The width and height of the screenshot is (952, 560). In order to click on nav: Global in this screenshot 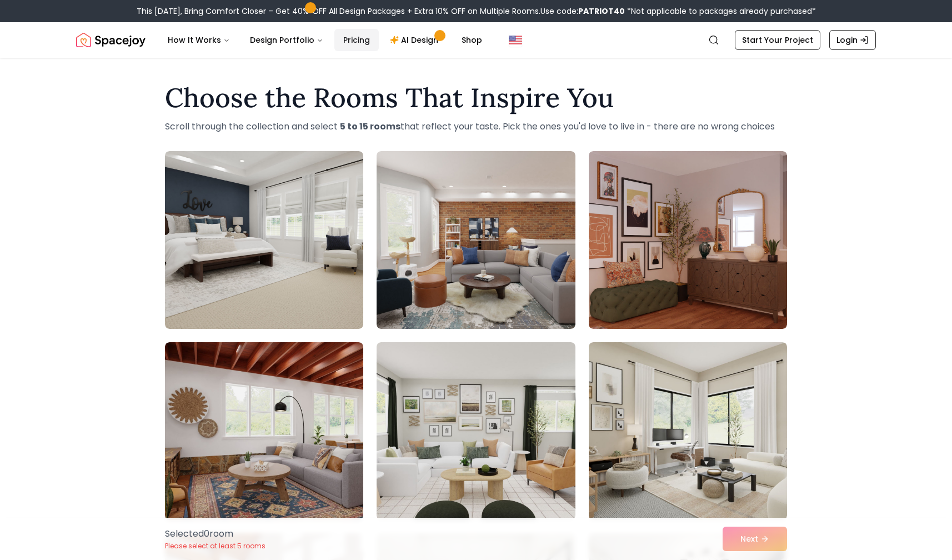, I will do `click(476, 40)`.